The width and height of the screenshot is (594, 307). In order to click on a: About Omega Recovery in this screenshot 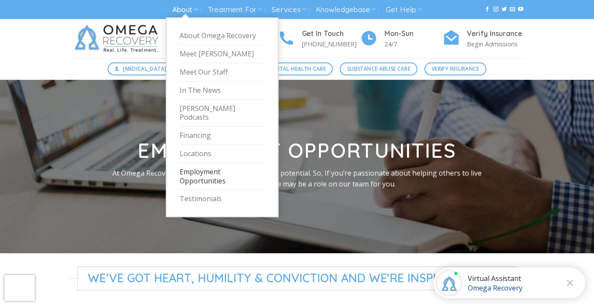, I will do `click(222, 36)`.